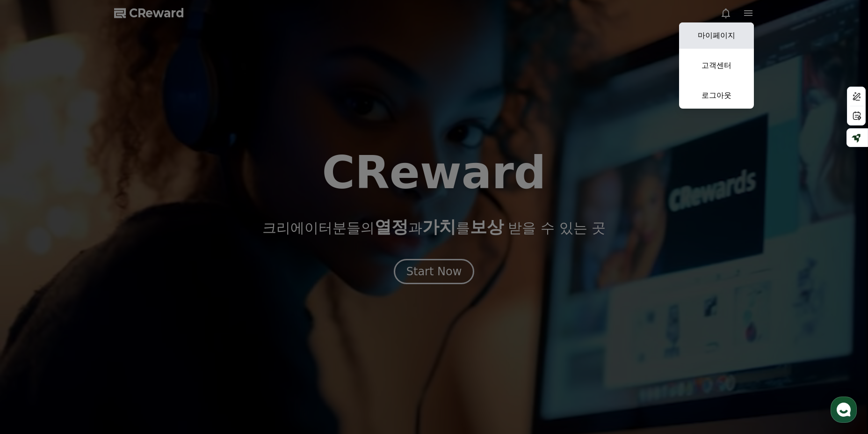 The image size is (868, 434). I want to click on a: 홈, so click(32, 309).